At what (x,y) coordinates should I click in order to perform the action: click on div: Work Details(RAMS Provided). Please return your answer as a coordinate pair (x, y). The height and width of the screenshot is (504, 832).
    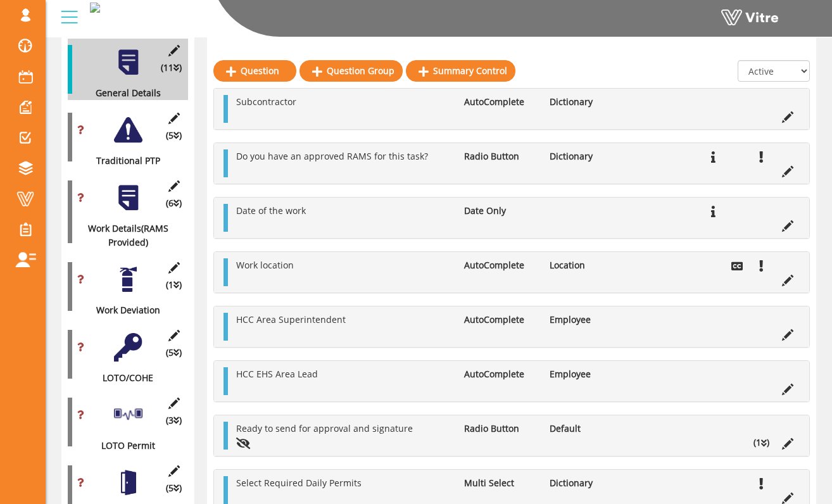
    Looking at the image, I should click on (123, 236).